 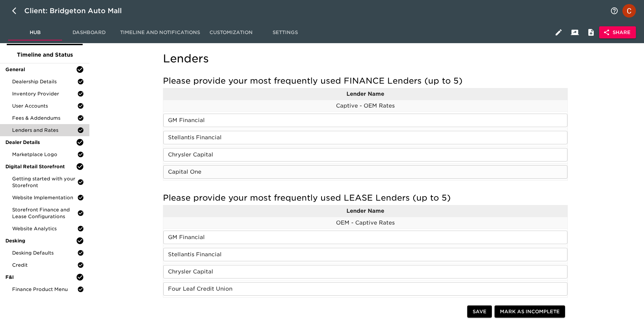 What do you see at coordinates (366, 81) in the screenshot?
I see `h5: Please provide your most frequently used FINANCE Lenders (up to 5)` at bounding box center [366, 81].